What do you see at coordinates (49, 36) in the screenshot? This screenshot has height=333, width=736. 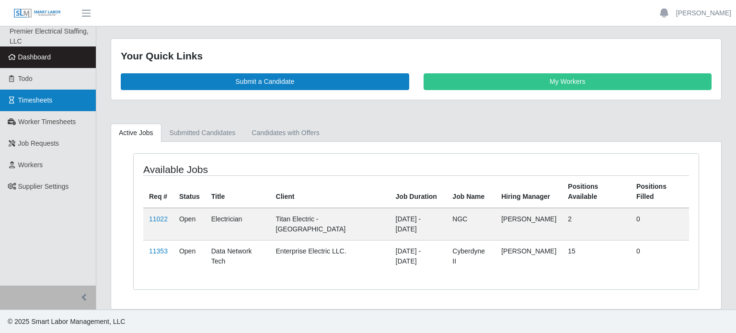 I see `span: Premier Electrical Staffing, LLC` at bounding box center [49, 36].